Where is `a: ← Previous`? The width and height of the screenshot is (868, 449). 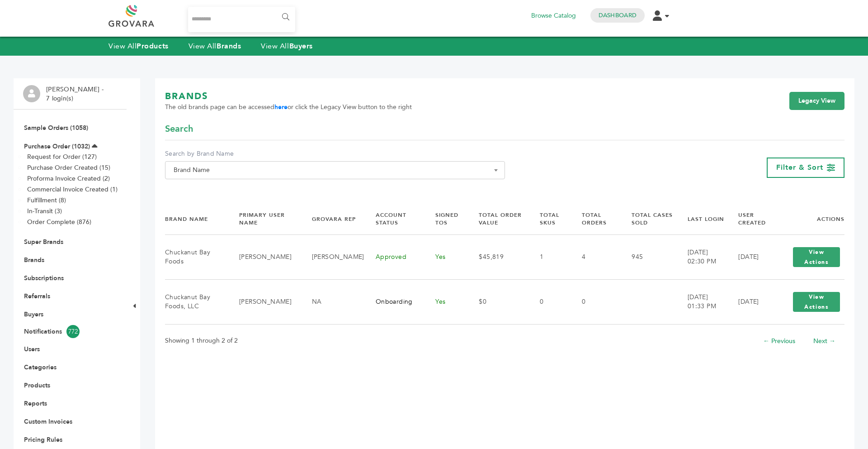 a: ← Previous is located at coordinates (779, 341).